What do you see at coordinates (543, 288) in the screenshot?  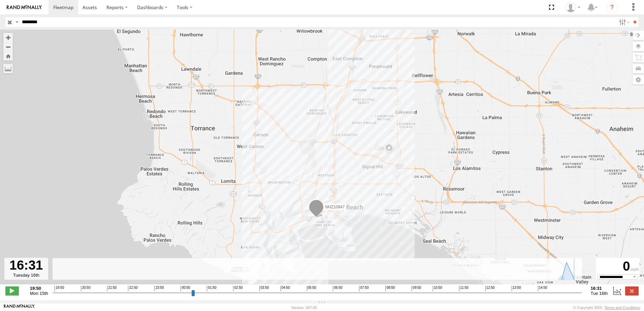 I see `span: 14:50` at bounding box center [543, 288].